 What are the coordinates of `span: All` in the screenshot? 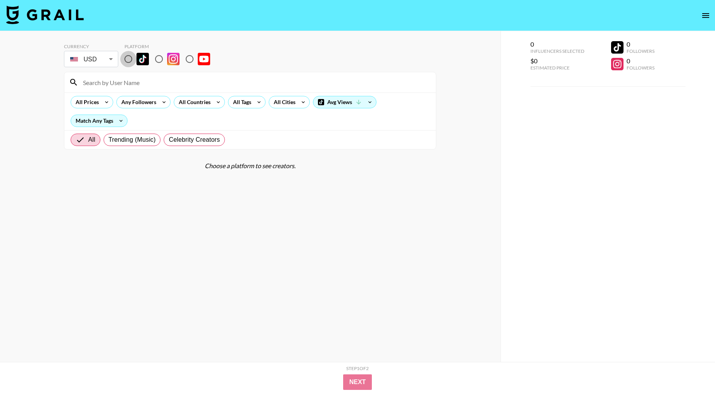 It's located at (92, 140).